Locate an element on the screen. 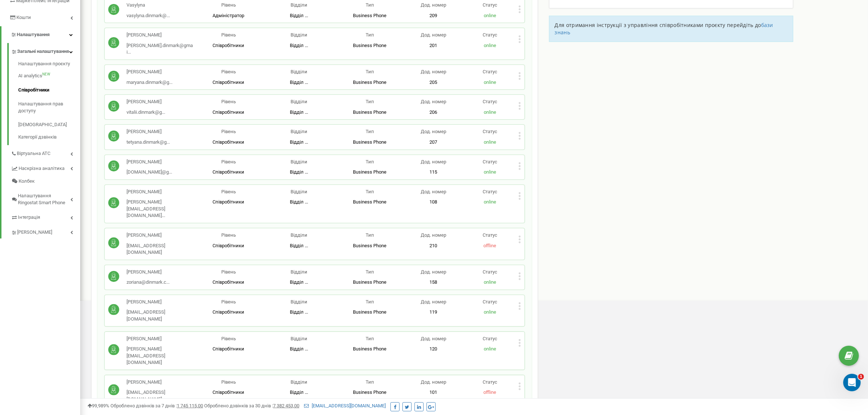  span: vasylyna.dinmark@... is located at coordinates (148, 15).